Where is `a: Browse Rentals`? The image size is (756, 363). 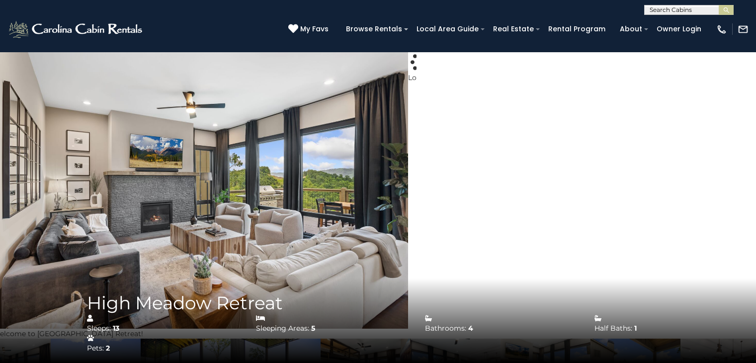 a: Browse Rentals is located at coordinates (374, 29).